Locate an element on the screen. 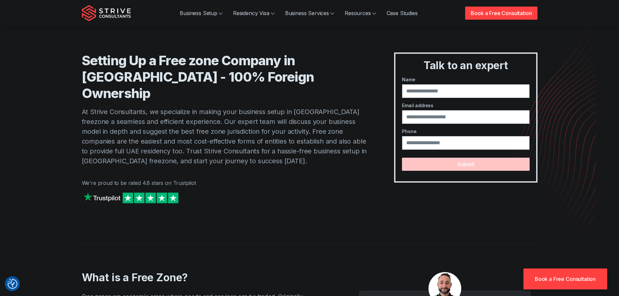 The height and width of the screenshot is (296, 619). label: Name is located at coordinates (465, 79).